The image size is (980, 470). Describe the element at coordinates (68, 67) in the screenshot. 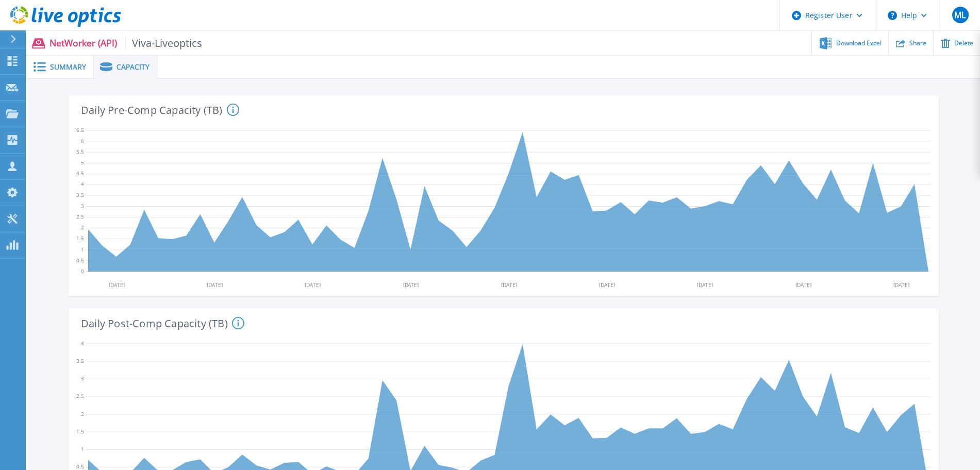

I see `span: Summary` at that location.